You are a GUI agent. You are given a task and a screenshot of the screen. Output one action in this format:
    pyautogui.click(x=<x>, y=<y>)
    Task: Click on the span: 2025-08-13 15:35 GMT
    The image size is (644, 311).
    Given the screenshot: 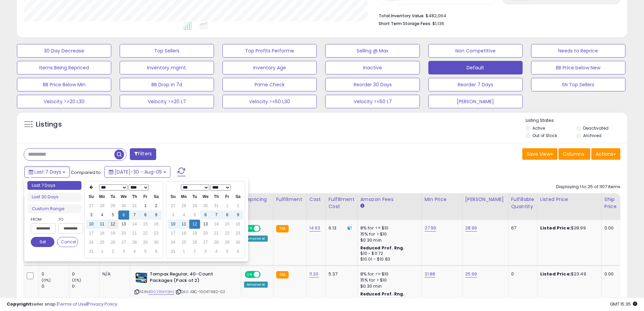 What is the action you would take?
    pyautogui.click(x=623, y=304)
    